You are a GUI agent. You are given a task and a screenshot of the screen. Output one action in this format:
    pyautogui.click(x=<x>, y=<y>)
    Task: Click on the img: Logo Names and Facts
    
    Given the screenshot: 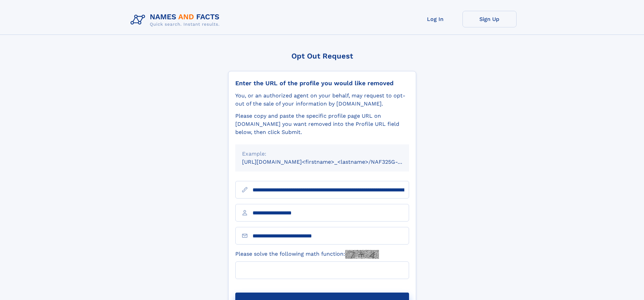 What is the action you would take?
    pyautogui.click(x=177, y=20)
    